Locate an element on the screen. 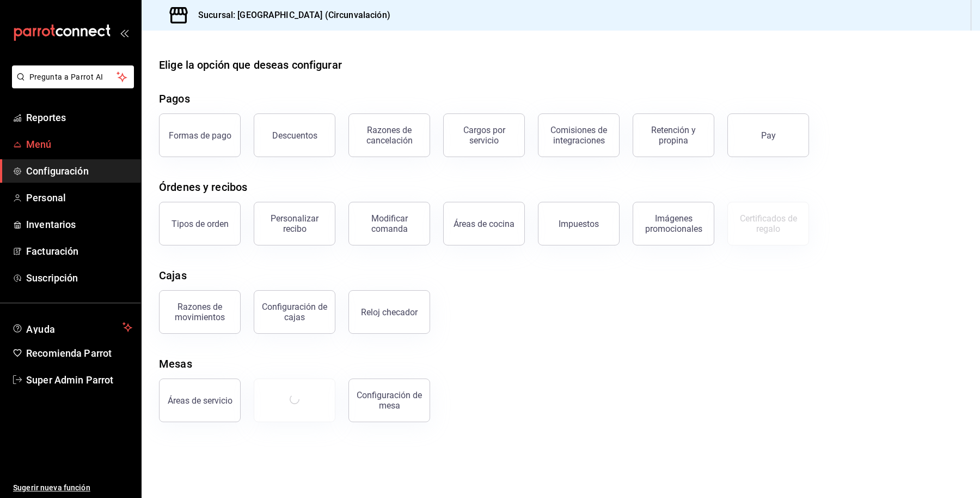  span: Configuración is located at coordinates (79, 170).